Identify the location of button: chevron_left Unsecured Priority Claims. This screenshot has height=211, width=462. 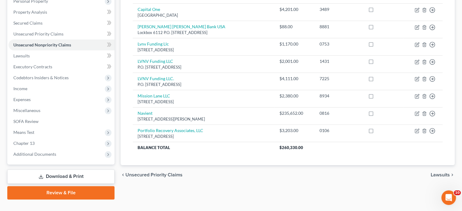
(152, 175).